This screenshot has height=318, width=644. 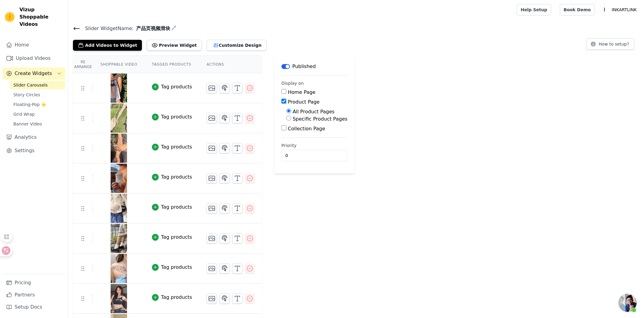 I want to click on img: Vizup, so click(x=10, y=17).